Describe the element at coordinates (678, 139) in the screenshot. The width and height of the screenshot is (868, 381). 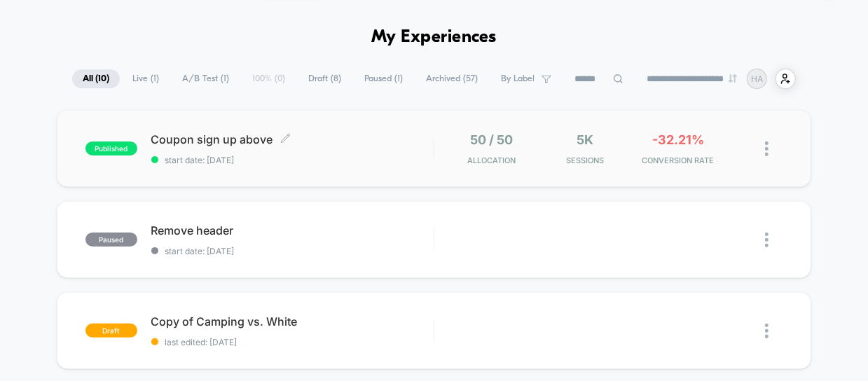
I see `span: -32.21%` at that location.